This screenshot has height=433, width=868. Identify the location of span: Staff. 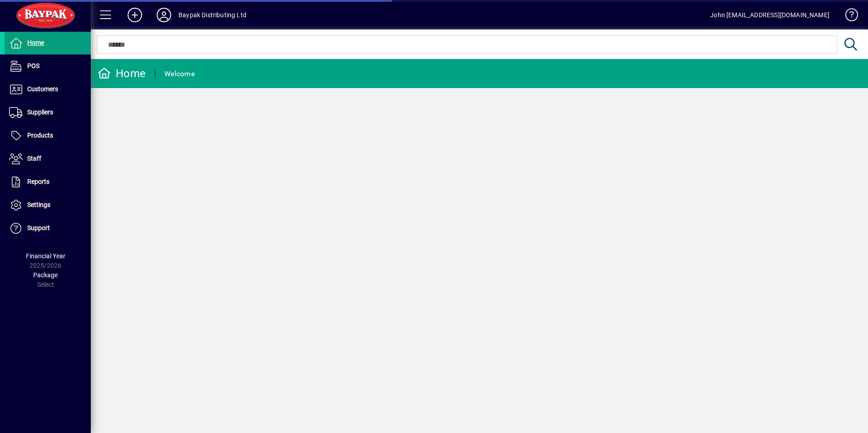
(34, 158).